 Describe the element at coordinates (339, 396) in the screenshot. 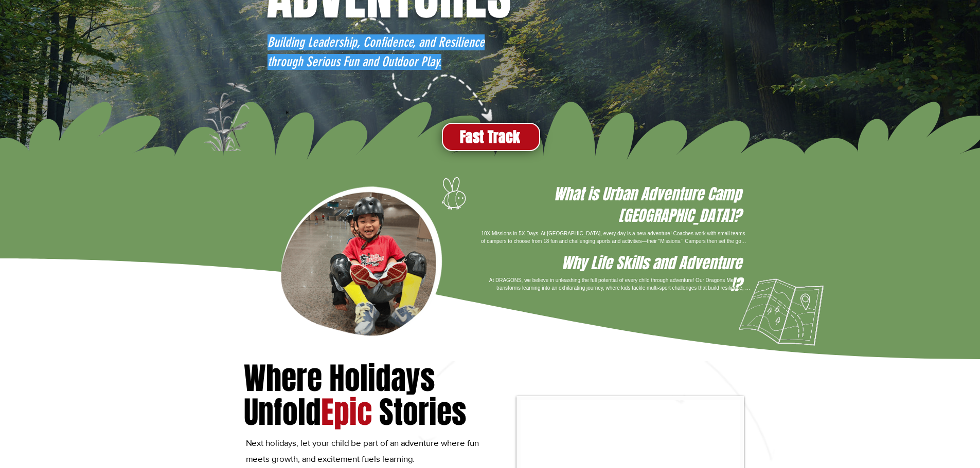

I see `span: Where Holidays Unfold` at that location.